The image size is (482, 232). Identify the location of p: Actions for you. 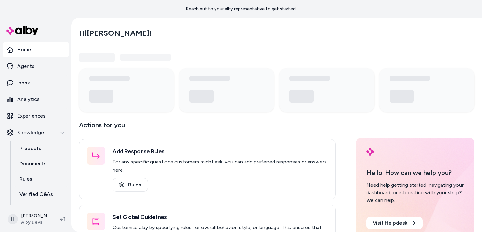
(207, 128).